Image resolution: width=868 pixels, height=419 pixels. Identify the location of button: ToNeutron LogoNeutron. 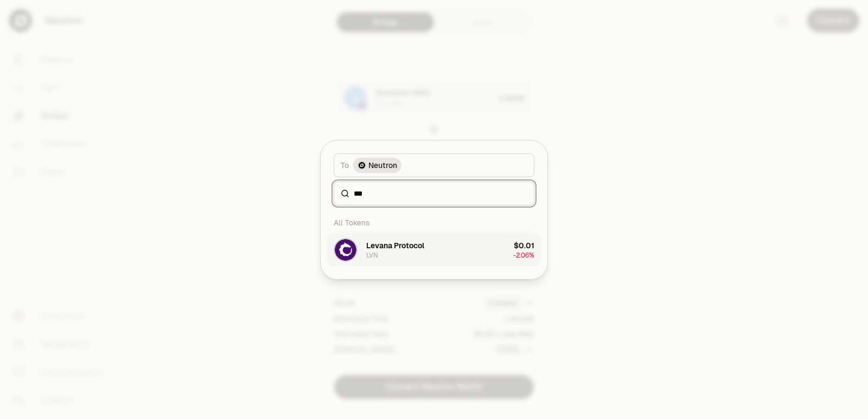
(434, 165).